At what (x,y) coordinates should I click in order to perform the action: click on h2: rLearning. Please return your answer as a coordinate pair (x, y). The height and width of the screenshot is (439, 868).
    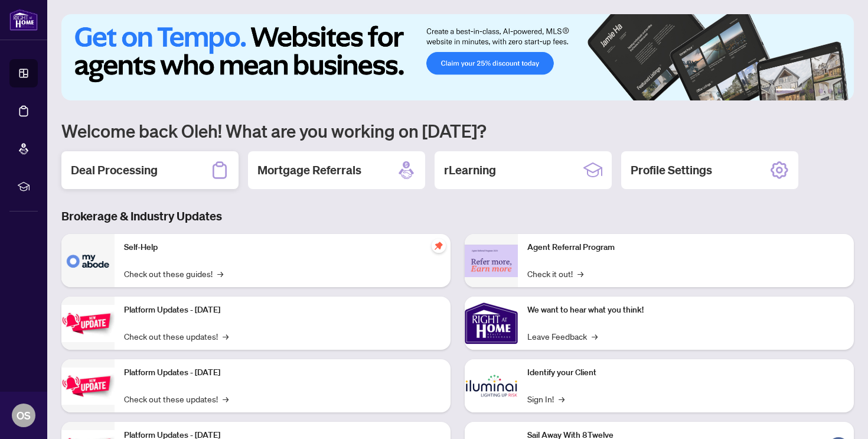
    Looking at the image, I should click on (470, 170).